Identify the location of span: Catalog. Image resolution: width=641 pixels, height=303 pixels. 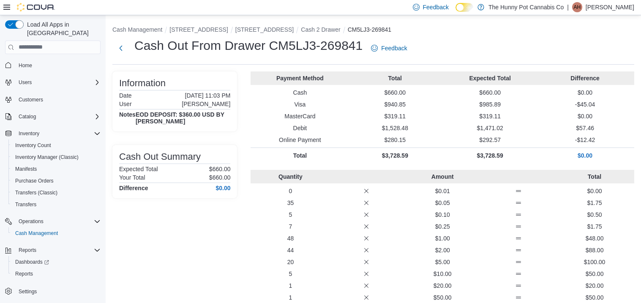
(27, 117).